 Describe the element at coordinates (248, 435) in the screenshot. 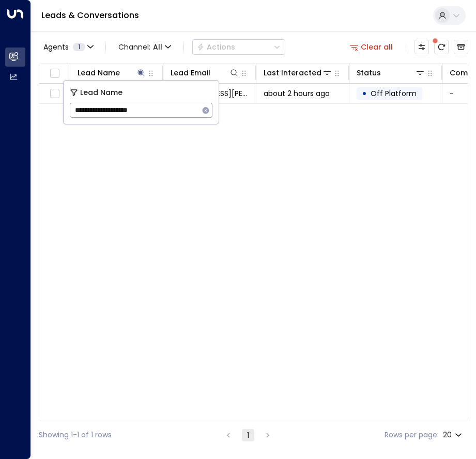

I see `nav: pagination navigation` at that location.